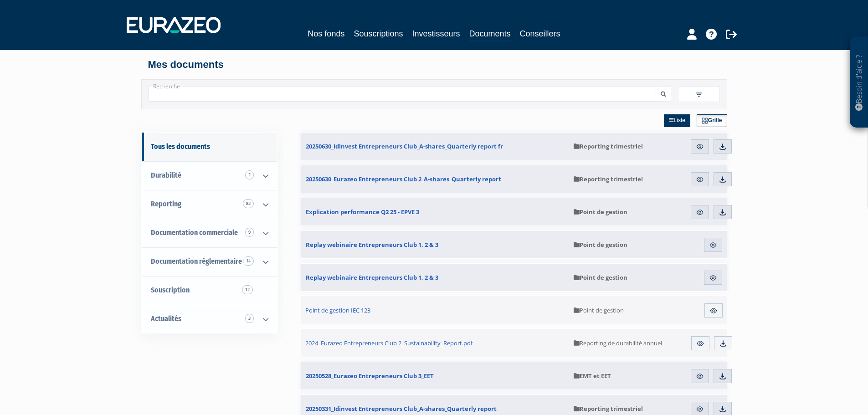  I want to click on span: Explication performance Q2 25 - EPVE 3, so click(362, 212).